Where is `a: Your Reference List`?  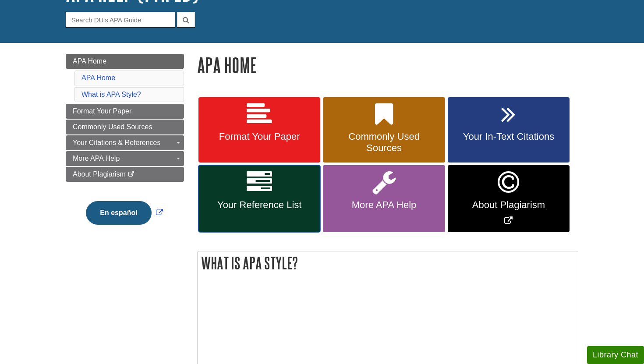
a: Your Reference List is located at coordinates (260, 199).